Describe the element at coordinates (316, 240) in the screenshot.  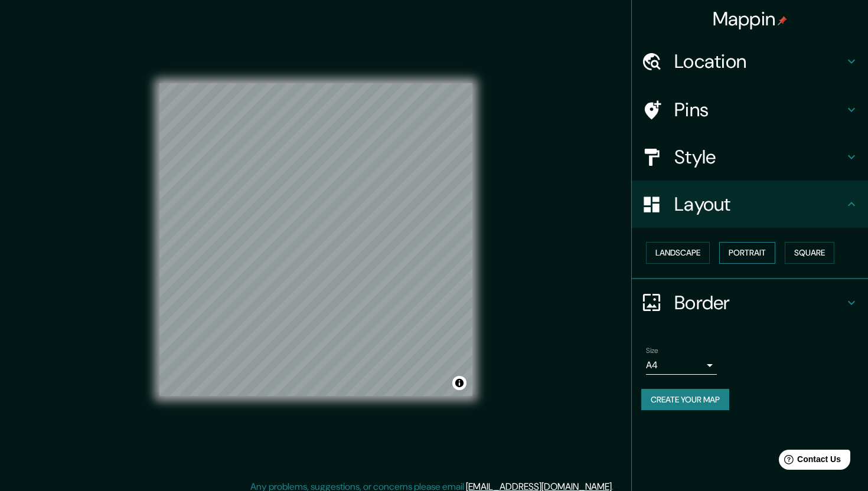
I see `canvas: Map` at that location.